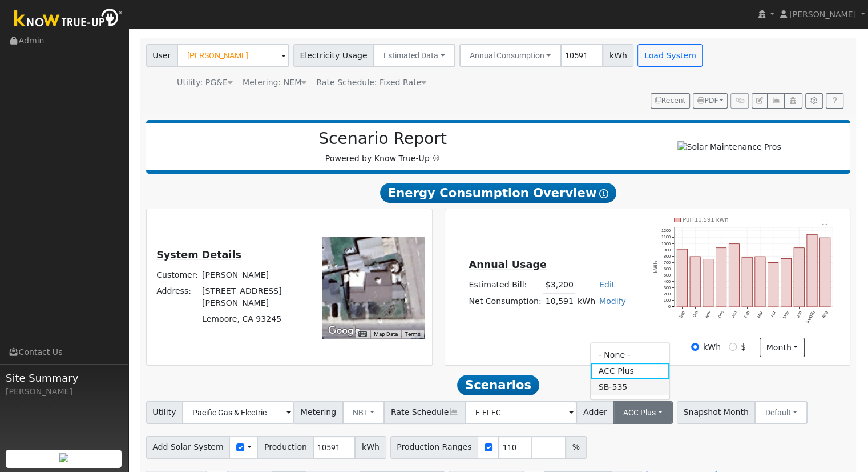  What do you see at coordinates (253, 319) in the screenshot?
I see `td: Lemoore, CA 93245` at bounding box center [253, 319].